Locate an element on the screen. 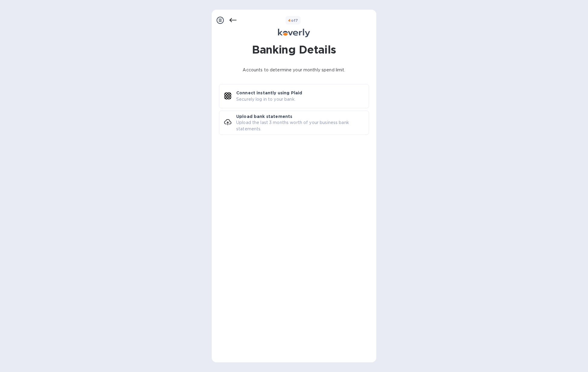 The image size is (588, 372). button: Connect instantly using PlaidSecurely log in to your bank. is located at coordinates (294, 96).